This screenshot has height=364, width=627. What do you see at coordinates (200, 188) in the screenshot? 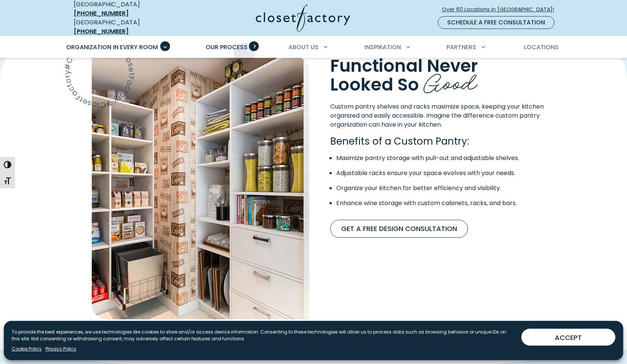
I see `img: Custom pantry with pull out trashcan and custom shelving` at bounding box center [200, 188].